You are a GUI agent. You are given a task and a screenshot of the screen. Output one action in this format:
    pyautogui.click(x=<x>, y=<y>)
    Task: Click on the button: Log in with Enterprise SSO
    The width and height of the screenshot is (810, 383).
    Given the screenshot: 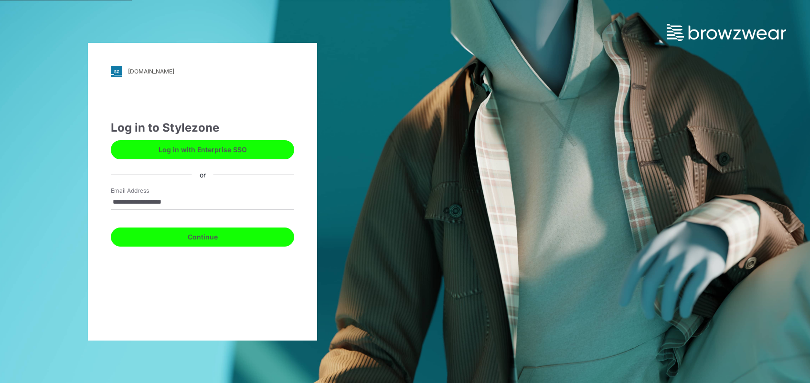 What is the action you would take?
    pyautogui.click(x=202, y=150)
    